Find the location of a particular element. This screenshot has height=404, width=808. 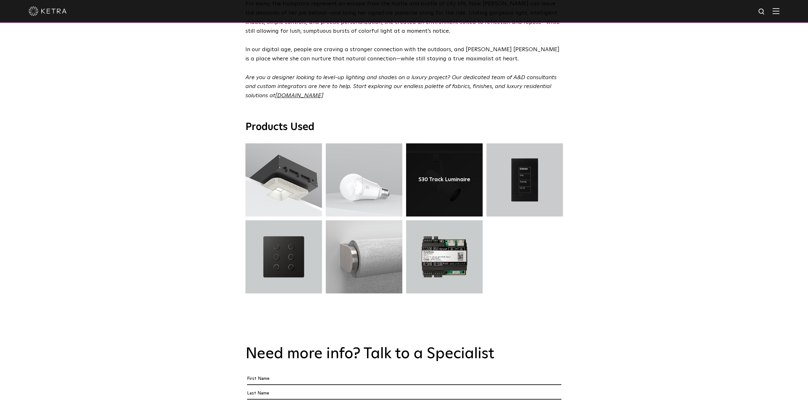

h3: Products Used is located at coordinates (404, 127).